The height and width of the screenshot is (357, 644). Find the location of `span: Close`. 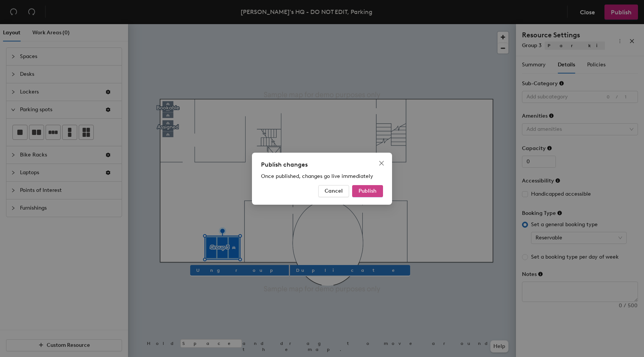

span: Close is located at coordinates (381, 163).